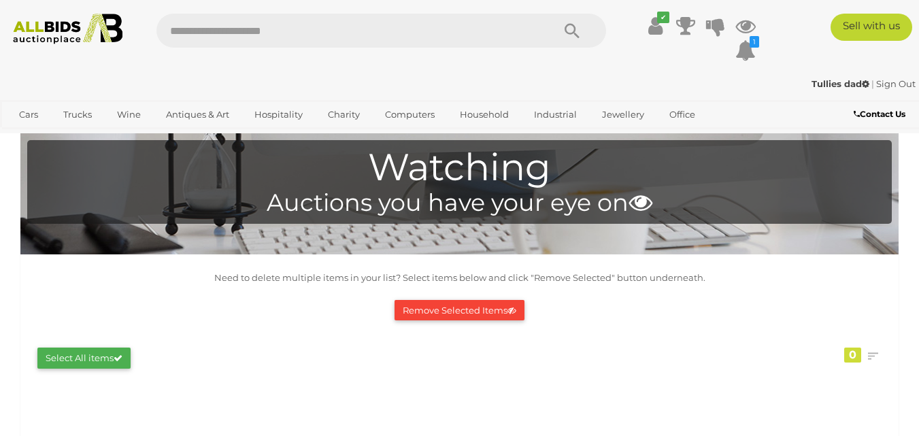  What do you see at coordinates (841, 84) in the screenshot?
I see `a: Tullies dad` at bounding box center [841, 84].